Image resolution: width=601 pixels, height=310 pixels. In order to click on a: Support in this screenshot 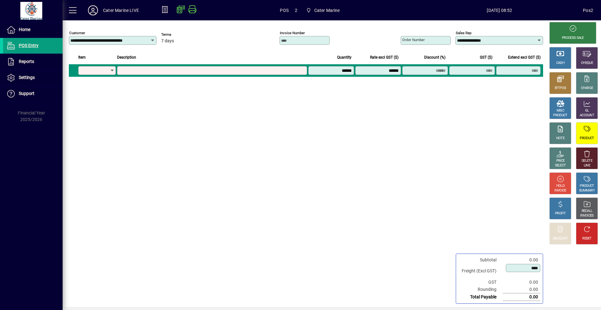, I will do `click(33, 94)`.